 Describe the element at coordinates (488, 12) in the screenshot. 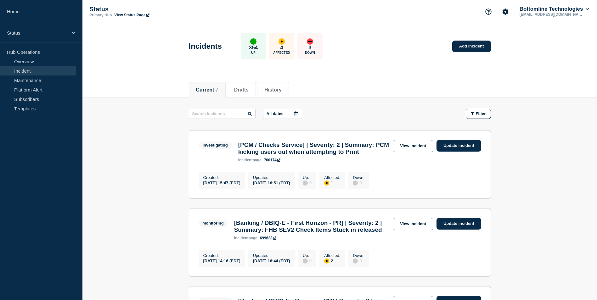

I see `button: Support` at that location.